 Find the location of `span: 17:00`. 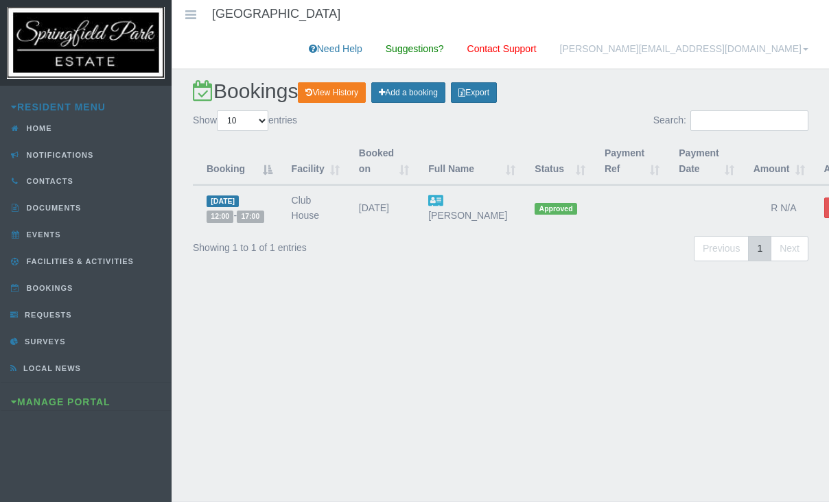

span: 17:00 is located at coordinates (250, 216).